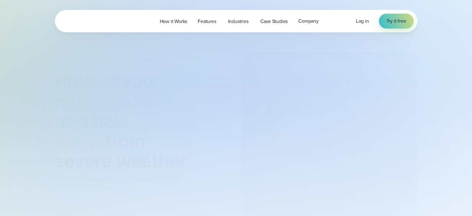 The image size is (472, 216). I want to click on a: Try it free, so click(396, 21).